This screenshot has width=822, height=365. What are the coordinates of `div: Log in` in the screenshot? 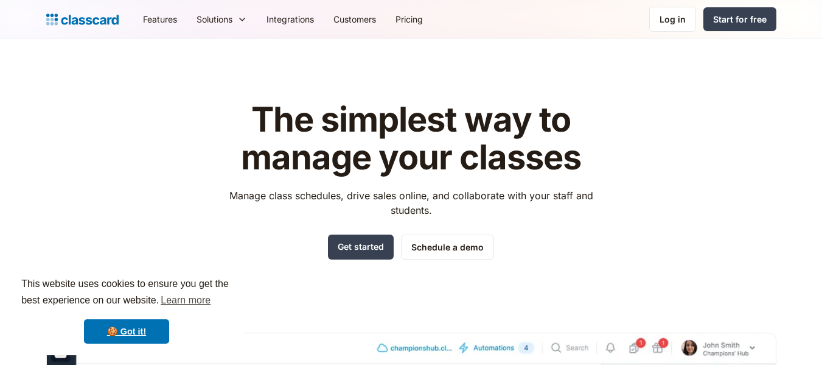 It's located at (673, 19).